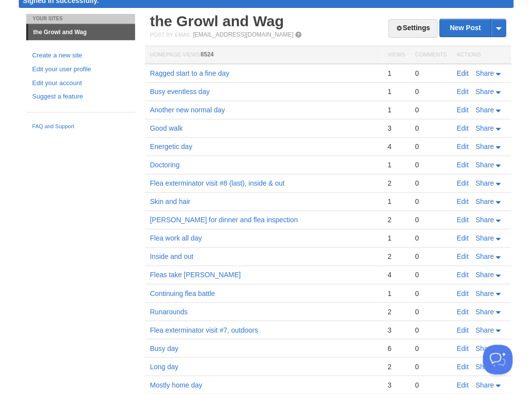  What do you see at coordinates (164, 366) in the screenshot?
I see `a: Long day` at bounding box center [164, 366].